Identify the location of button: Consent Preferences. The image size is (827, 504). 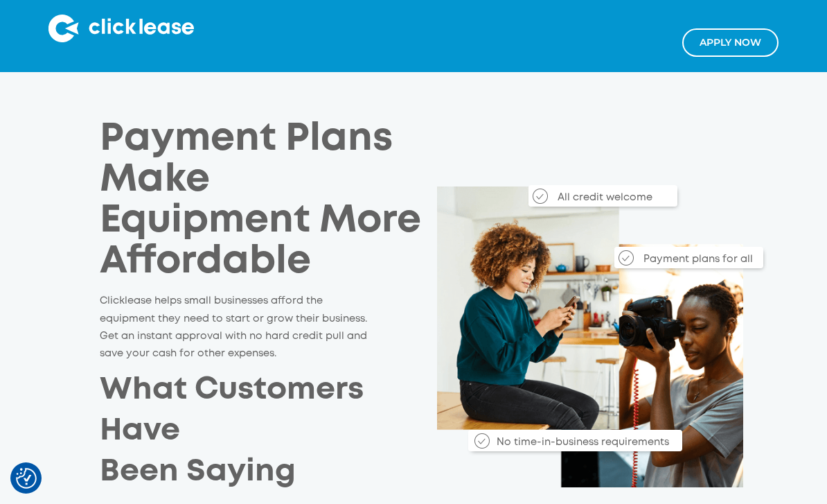
(26, 478).